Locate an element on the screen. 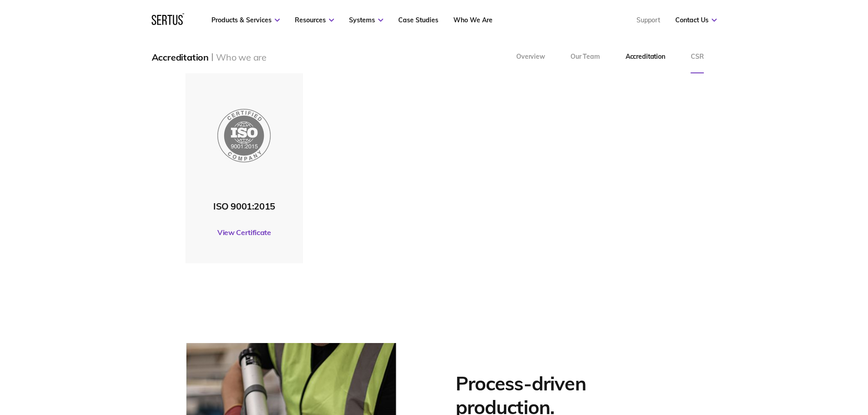 Image resolution: width=868 pixels, height=415 pixels. a: Case Studies is located at coordinates (418, 20).